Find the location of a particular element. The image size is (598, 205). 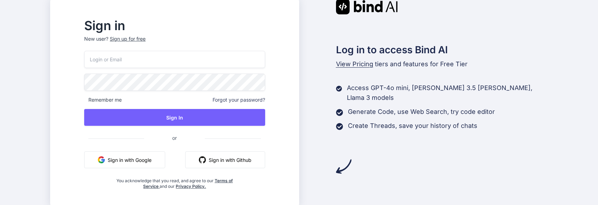

img: arrow is located at coordinates (344, 167).